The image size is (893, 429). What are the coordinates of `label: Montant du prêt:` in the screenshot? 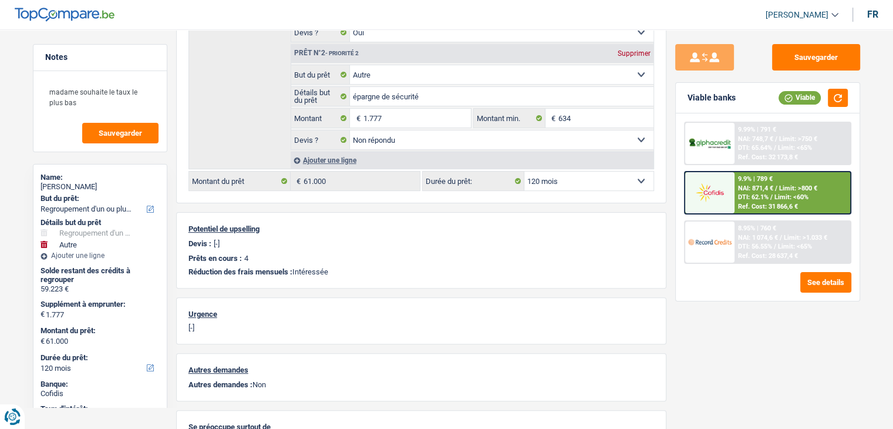 It's located at (99, 331).